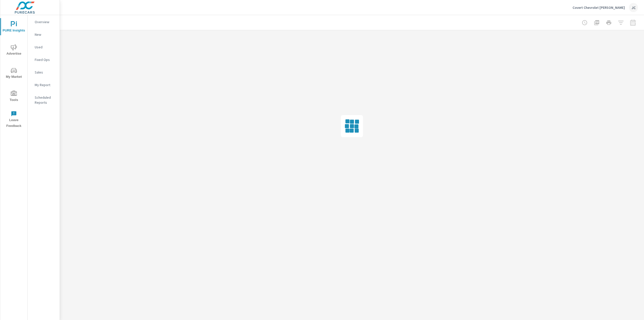  What do you see at coordinates (45, 59) in the screenshot?
I see `p: Fixed Ops` at bounding box center [45, 59].